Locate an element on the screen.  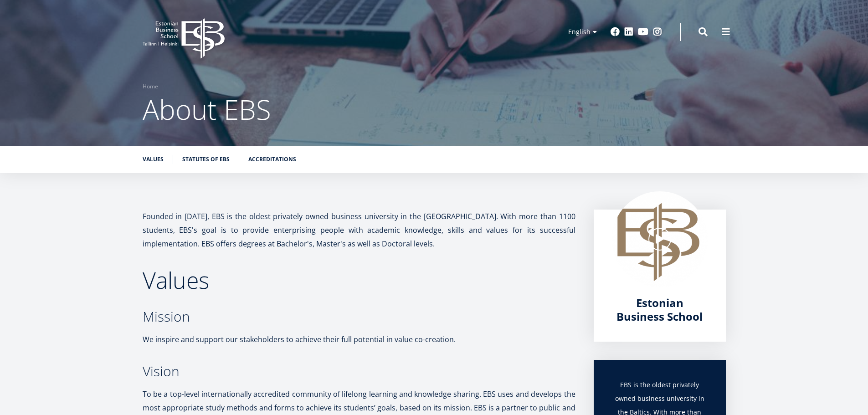
h3: Mission is located at coordinates (359, 317).